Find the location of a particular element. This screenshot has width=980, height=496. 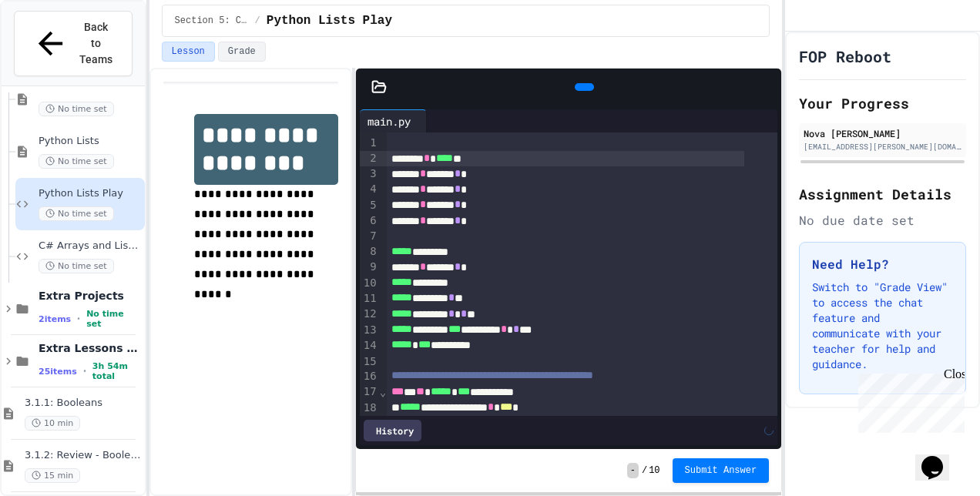

span: 2 items is located at coordinates (55, 319).